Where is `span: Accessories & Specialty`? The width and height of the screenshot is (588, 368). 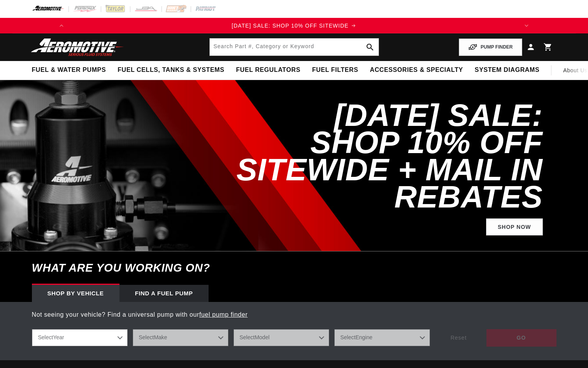 span: Accessories & Specialty is located at coordinates (416, 70).